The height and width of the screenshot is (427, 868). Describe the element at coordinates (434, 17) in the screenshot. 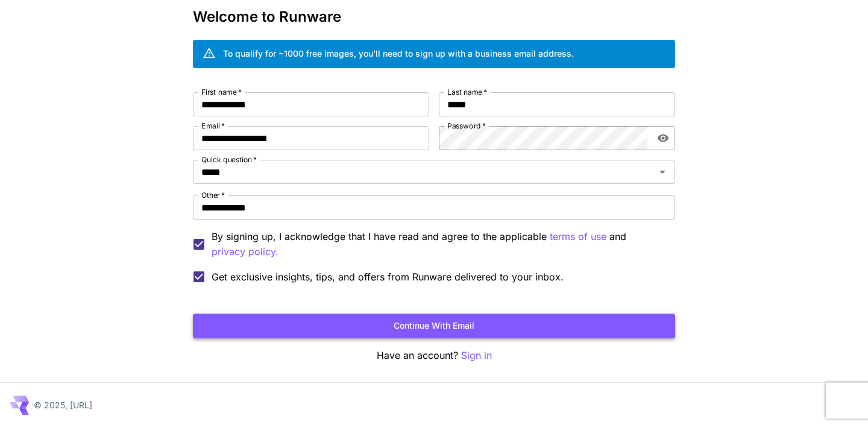

I see `h3: Welcome to Runware` at that location.